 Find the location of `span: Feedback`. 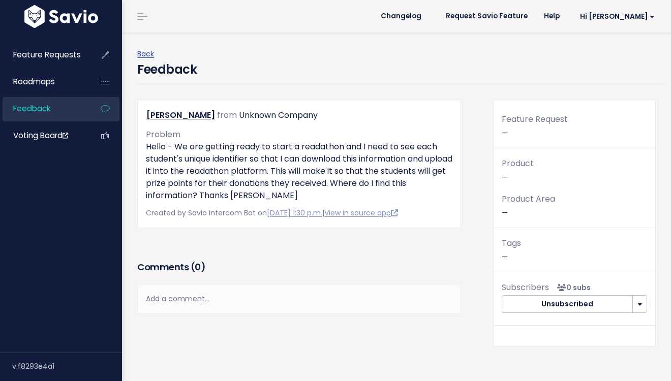

span: Feedback is located at coordinates (32, 108).